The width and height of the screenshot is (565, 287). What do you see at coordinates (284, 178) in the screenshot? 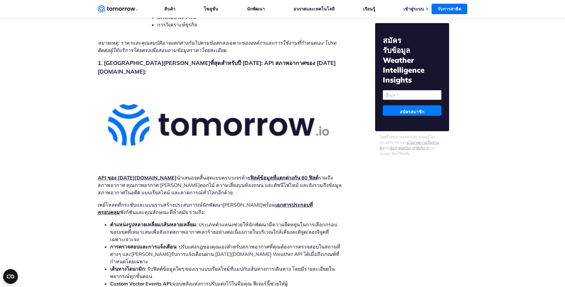
I see `a: ฟิลด์ข้อมูลที่แตกต่างกัน 80 ฟิลด์` at bounding box center [284, 178].